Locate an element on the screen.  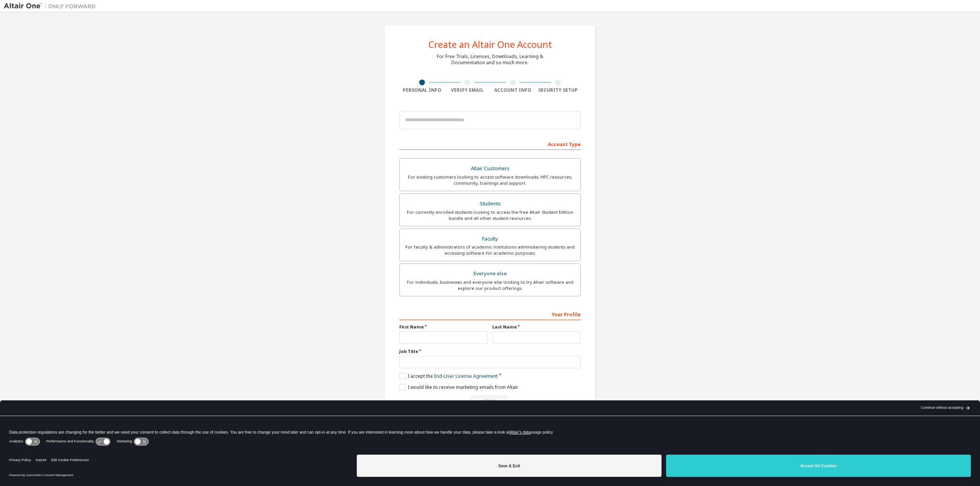
label: Job Title is located at coordinates (490, 351).